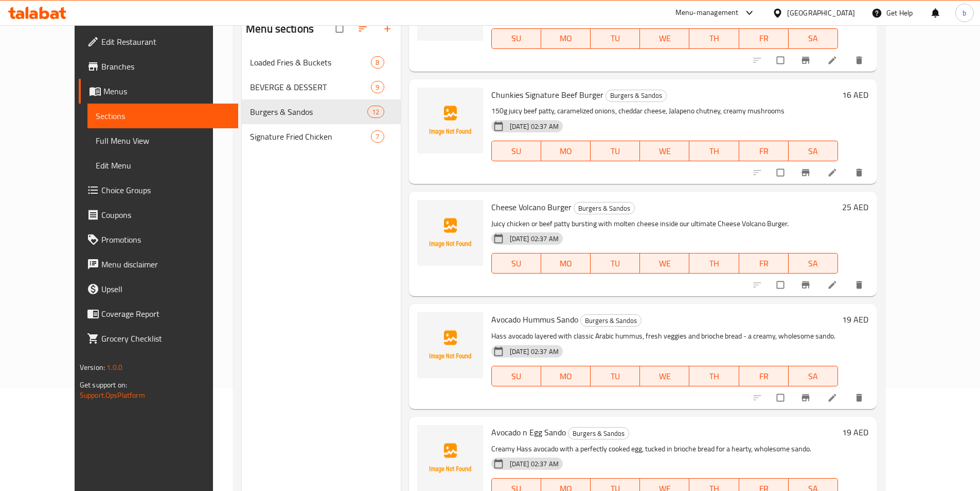  I want to click on a: Menu disclaimer, so click(158, 264).